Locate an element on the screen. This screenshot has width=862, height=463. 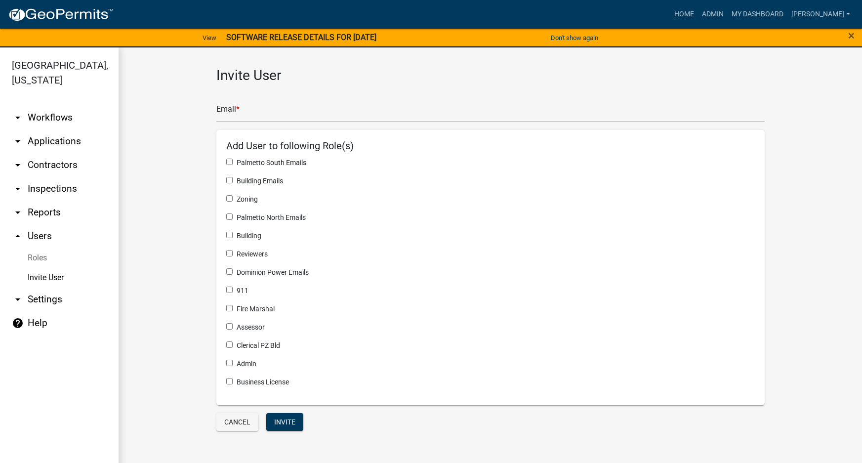
div: Zoning is located at coordinates (491, 199).